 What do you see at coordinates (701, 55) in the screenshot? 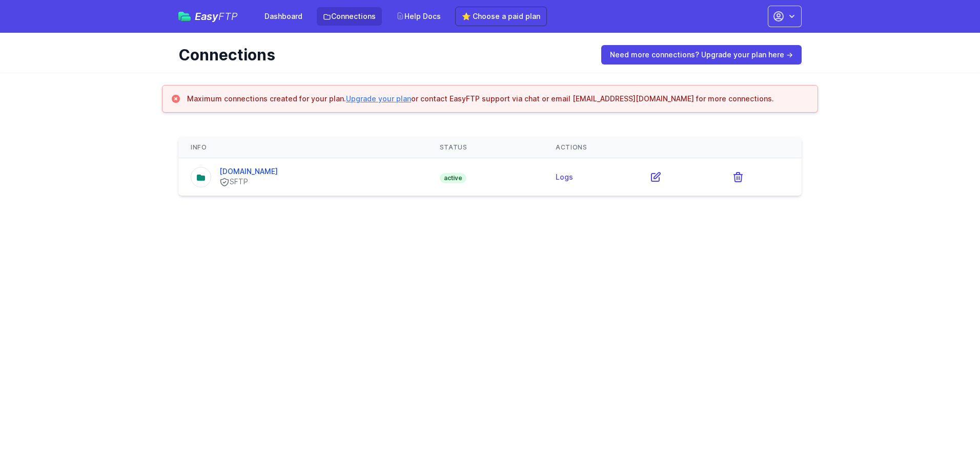
I see `a: Need more connections? Upgrade your plan here →` at bounding box center [701, 55].